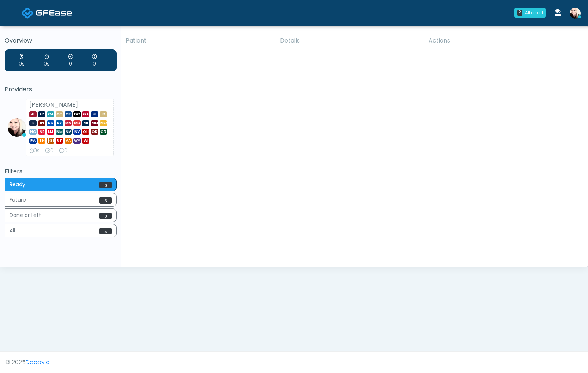 The height and width of the screenshot is (373, 588). What do you see at coordinates (68, 114) in the screenshot?
I see `span: CT` at bounding box center [68, 114].